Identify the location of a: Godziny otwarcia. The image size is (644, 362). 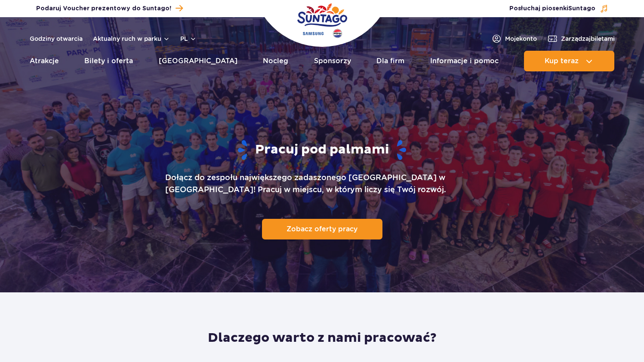
(56, 39).